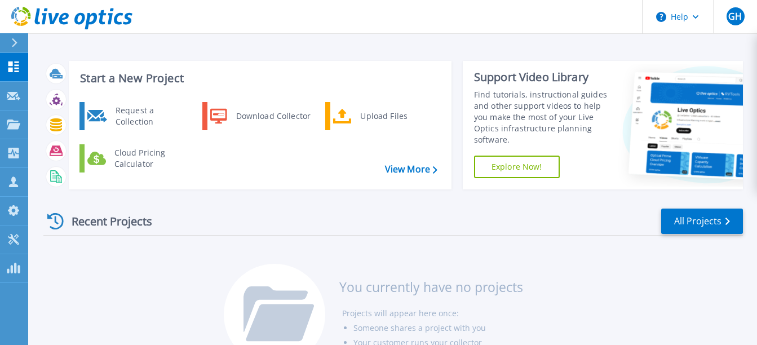  Describe the element at coordinates (543, 117) in the screenshot. I see `div: Find tutorials, instructional guides and other support videos to help you make the most of your L...` at that location.